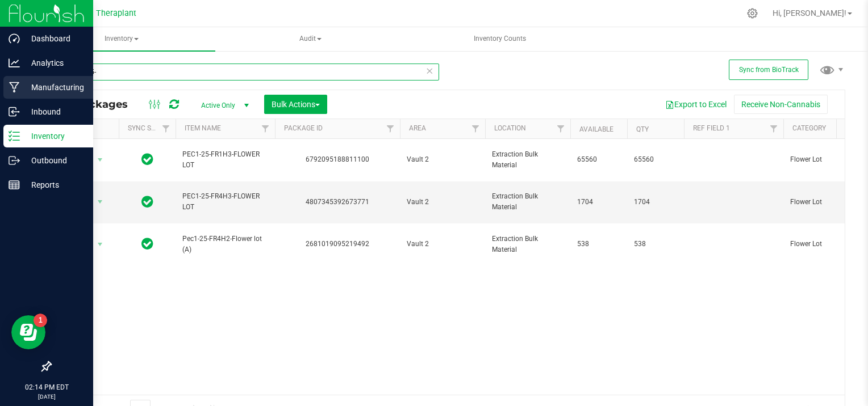  Describe the element at coordinates (295, 104) in the screenshot. I see `span: Bulk Actions` at that location.